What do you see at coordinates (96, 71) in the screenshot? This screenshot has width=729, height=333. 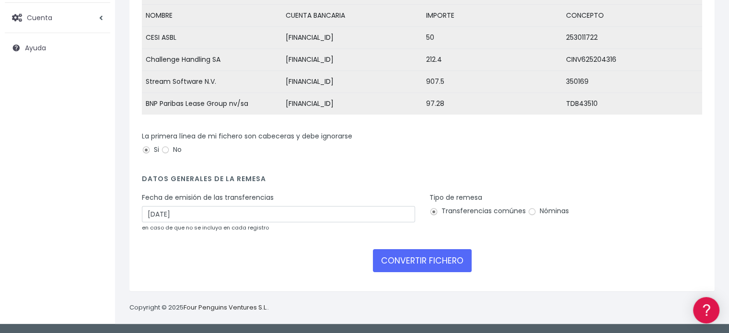 I see `div: Información general` at bounding box center [96, 71].